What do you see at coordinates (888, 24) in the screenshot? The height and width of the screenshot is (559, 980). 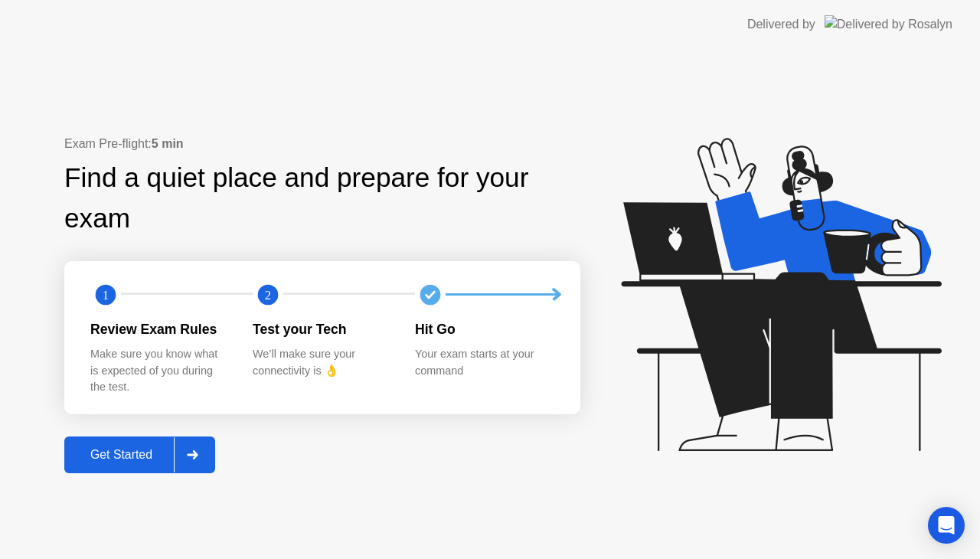 I see `img: Delivered by Rosalyn` at bounding box center [888, 24].